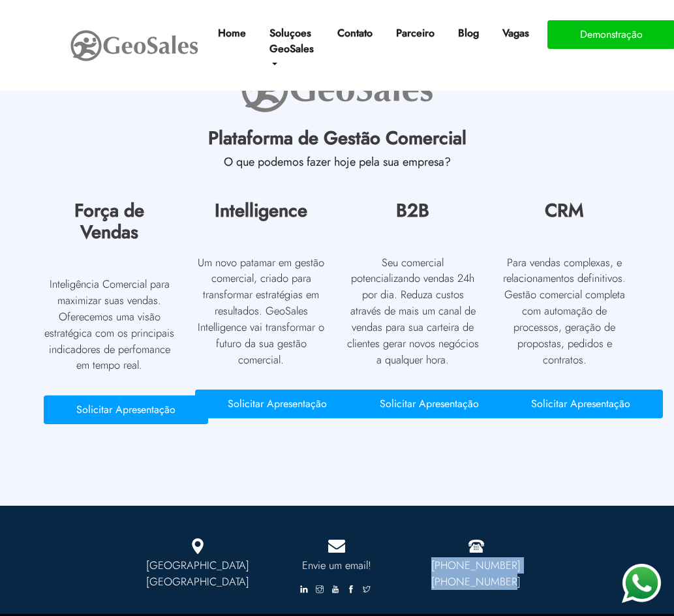 Image resolution: width=674 pixels, height=616 pixels. What do you see at coordinates (413, 214) in the screenshot?
I see `h2: B2B` at bounding box center [413, 214].